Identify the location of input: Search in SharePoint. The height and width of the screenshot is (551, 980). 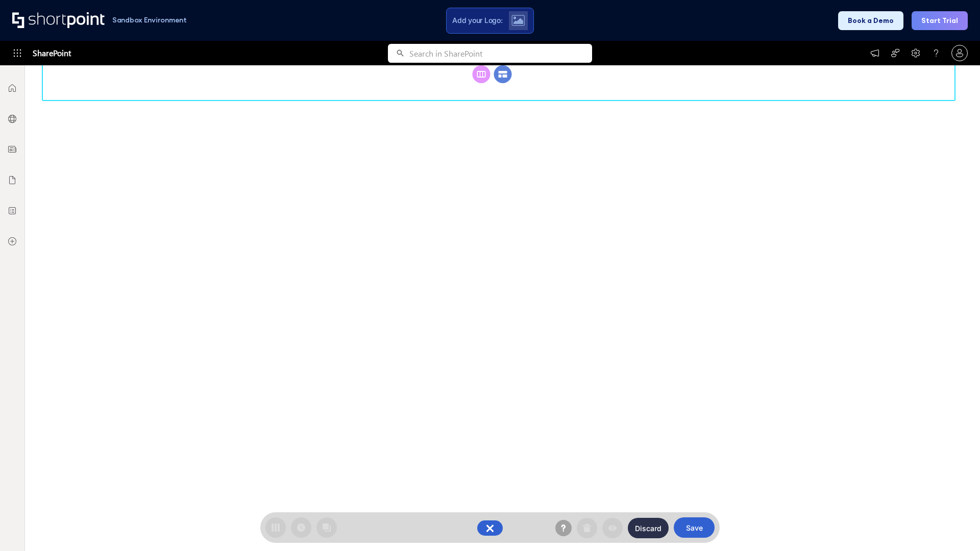
(501, 53).